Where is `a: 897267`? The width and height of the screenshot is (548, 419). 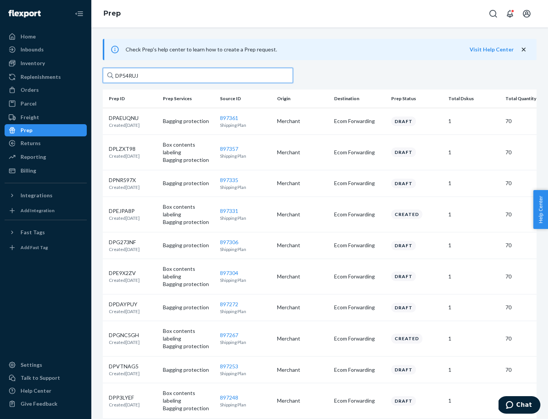
a: 897267 is located at coordinates (229, 335).